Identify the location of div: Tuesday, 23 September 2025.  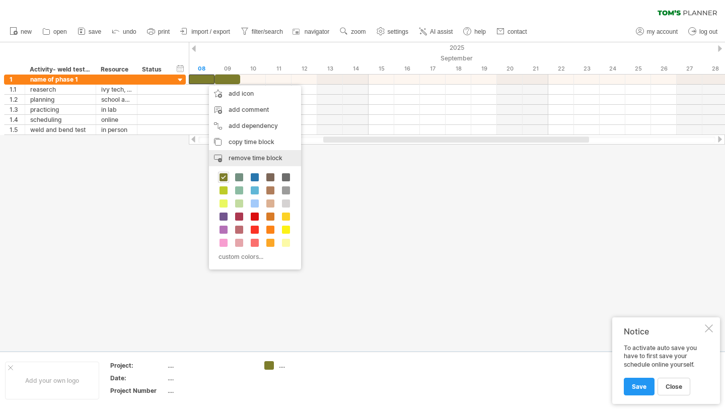
(587, 68).